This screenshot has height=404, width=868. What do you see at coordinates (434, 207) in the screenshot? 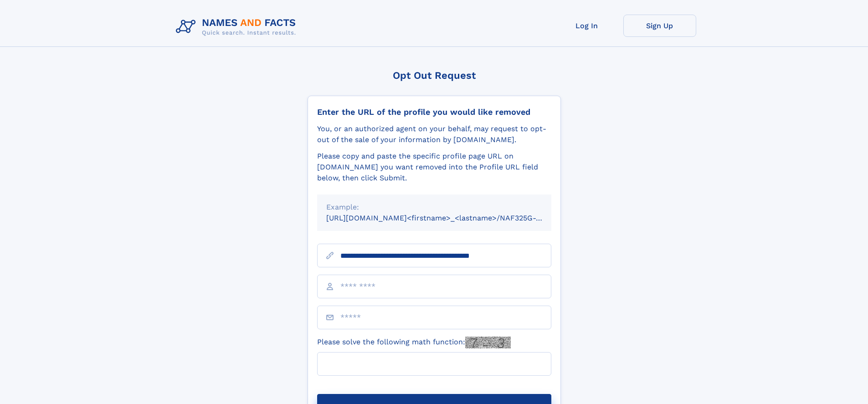
I see `div: Example:` at bounding box center [434, 207].